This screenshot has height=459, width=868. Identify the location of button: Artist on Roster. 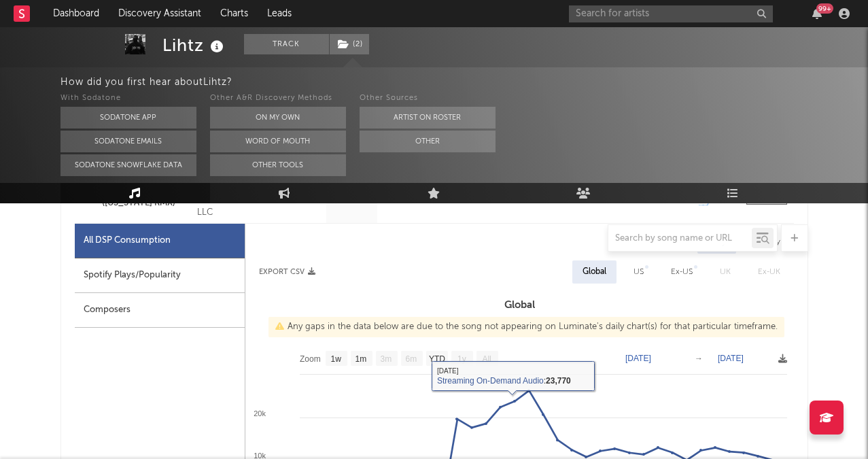
(427, 118).